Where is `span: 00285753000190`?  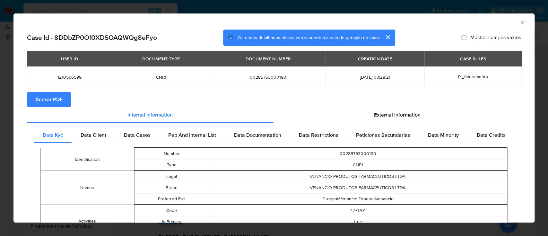
span: 00285753000190 is located at coordinates (268, 77).